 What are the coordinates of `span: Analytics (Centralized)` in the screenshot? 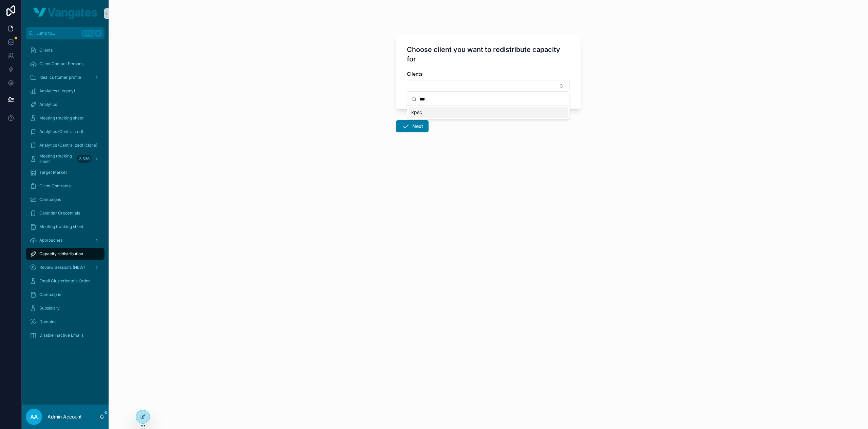 It's located at (61, 132).